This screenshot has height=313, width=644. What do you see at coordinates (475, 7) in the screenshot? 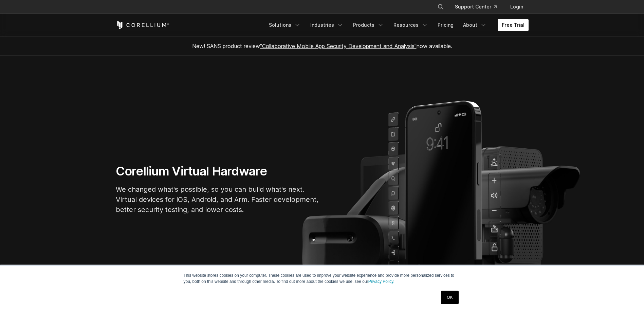
I see `a: Support Center` at bounding box center [475, 7].